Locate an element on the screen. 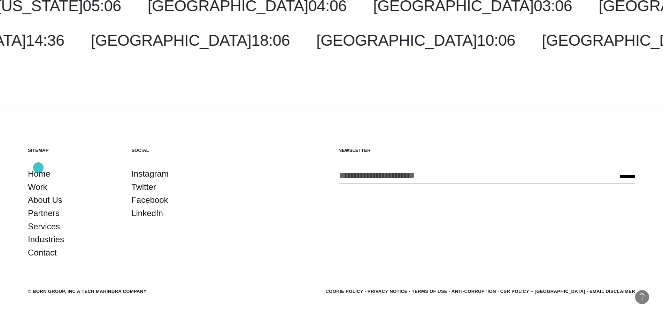 The image size is (663, 318). a: Twitter is located at coordinates (144, 187).